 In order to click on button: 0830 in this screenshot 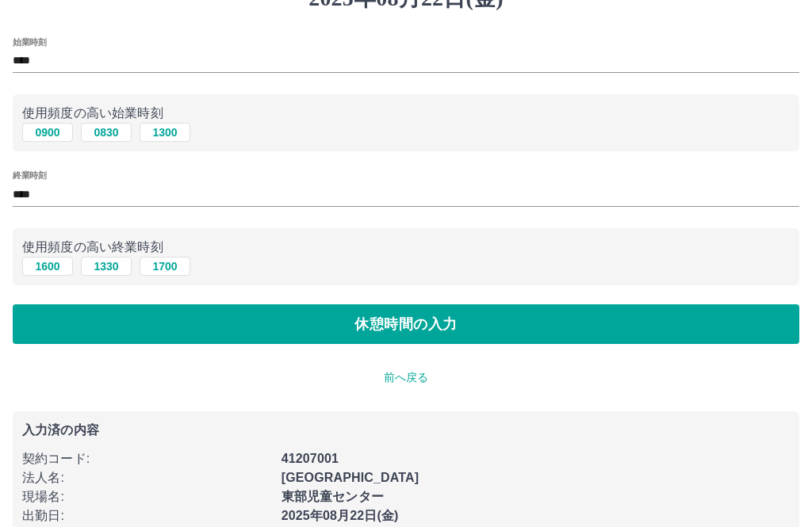, I will do `click(106, 132)`.